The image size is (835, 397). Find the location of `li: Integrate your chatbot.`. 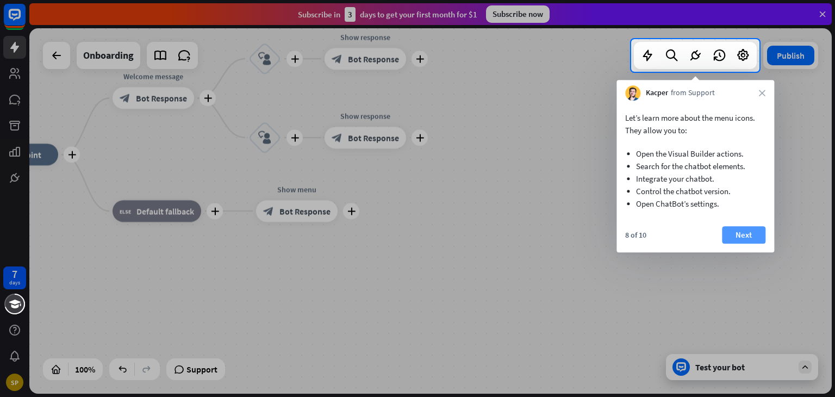

li: Integrate your chatbot. is located at coordinates (695, 178).